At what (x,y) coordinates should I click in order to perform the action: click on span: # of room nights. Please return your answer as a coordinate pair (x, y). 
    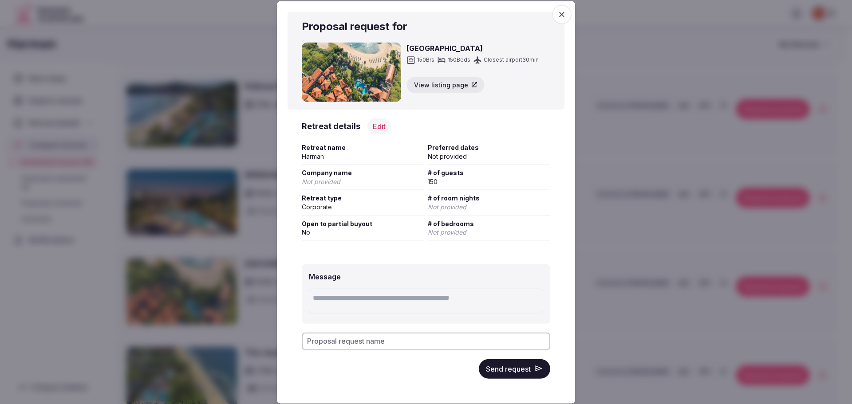
    Looking at the image, I should click on (489, 198).